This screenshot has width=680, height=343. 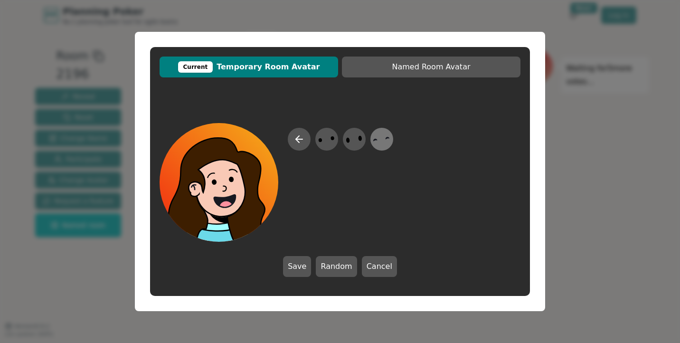 What do you see at coordinates (297, 266) in the screenshot?
I see `button: Save` at bounding box center [297, 266].